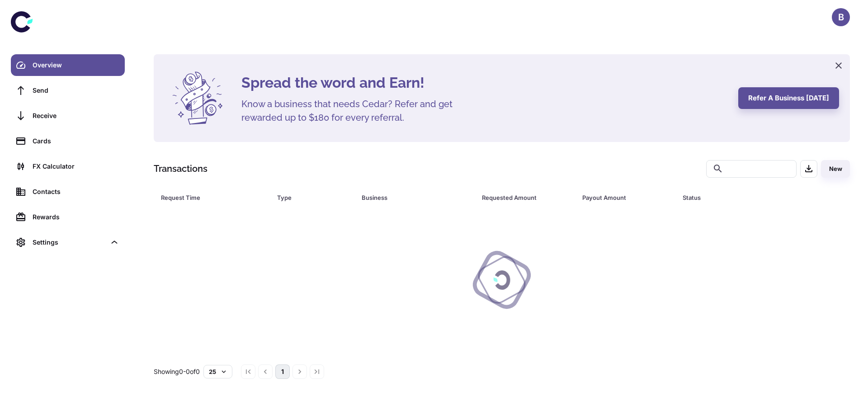  What do you see at coordinates (76, 141) in the screenshot?
I see `div: Cards` at bounding box center [76, 141].